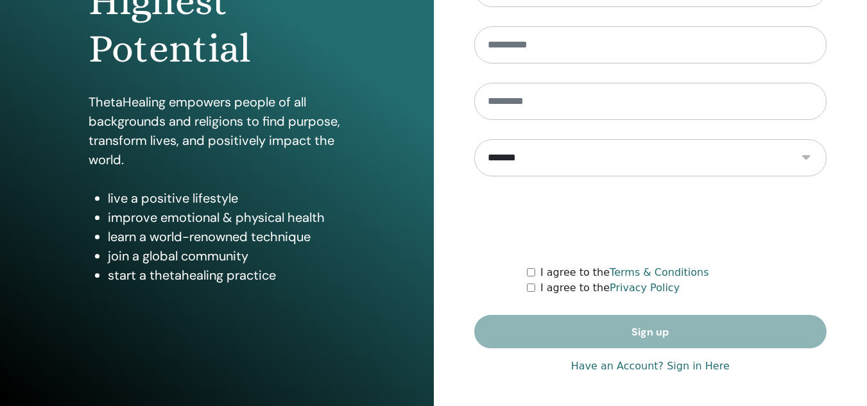 This screenshot has height=406, width=867. Describe the element at coordinates (227, 237) in the screenshot. I see `li: learn a world-renowned technique` at that location.